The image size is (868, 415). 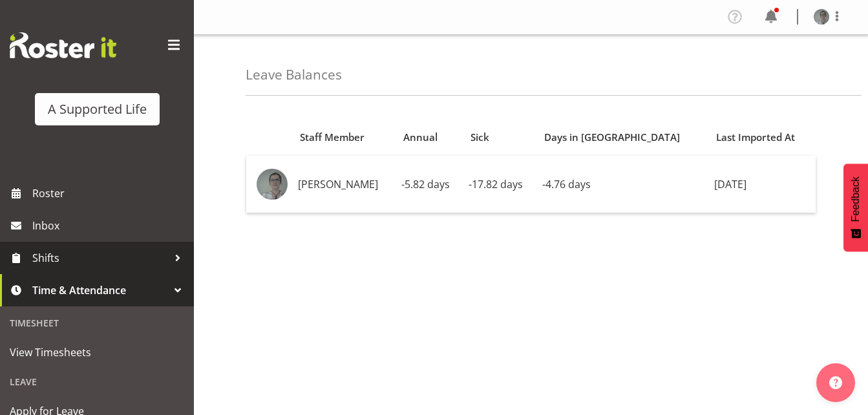 I want to click on span: Sick, so click(x=480, y=137).